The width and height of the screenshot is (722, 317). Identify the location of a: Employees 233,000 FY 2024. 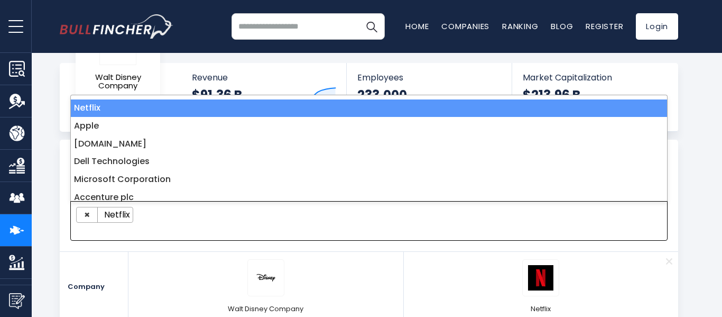
(429, 97).